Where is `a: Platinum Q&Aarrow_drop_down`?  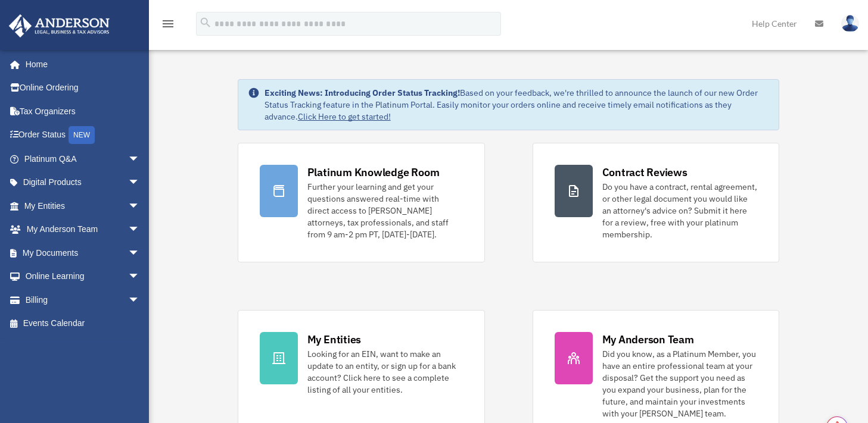 a: Platinum Q&Aarrow_drop_down is located at coordinates (83, 159).